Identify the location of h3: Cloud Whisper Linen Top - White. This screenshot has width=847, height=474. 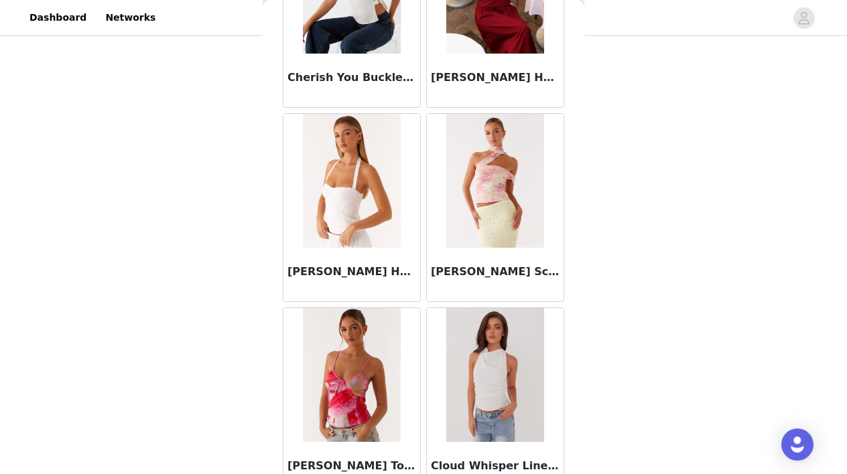
(495, 466).